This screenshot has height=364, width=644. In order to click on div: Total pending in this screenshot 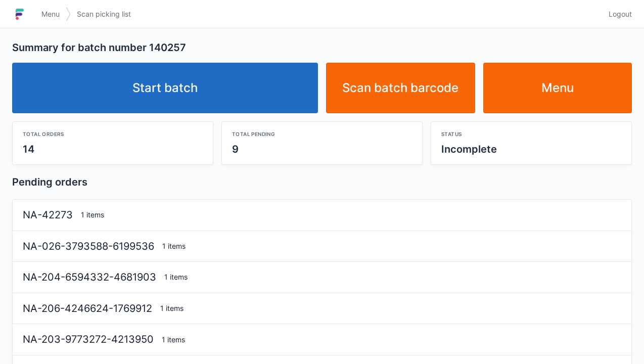, I will do `click(322, 134)`.